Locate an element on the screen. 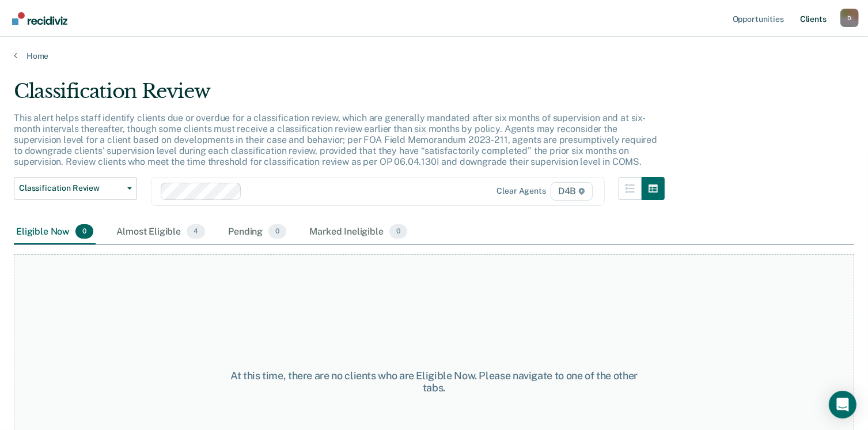 This screenshot has width=868, height=430. span: D4B is located at coordinates (571, 192).